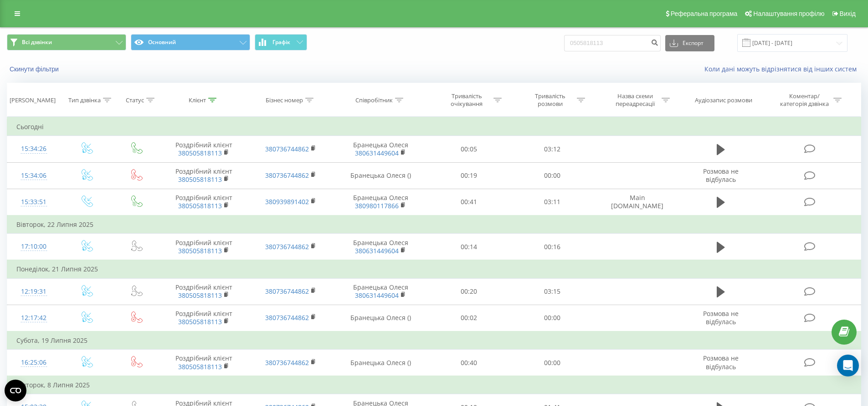 Image resolution: width=868 pixels, height=406 pixels. Describe the element at coordinates (788, 14) in the screenshot. I see `span: Налаштування профілю` at that location.